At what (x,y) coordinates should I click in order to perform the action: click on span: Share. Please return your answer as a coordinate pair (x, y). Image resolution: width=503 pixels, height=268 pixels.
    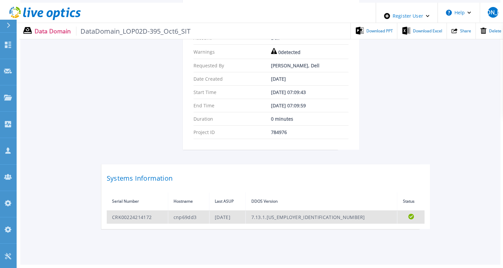
    Looking at the image, I should click on (466, 31).